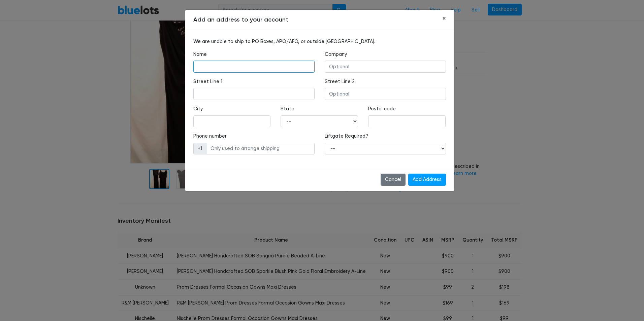 This screenshot has width=644, height=321. Describe the element at coordinates (210, 136) in the screenshot. I see `label: Phone number` at that location.